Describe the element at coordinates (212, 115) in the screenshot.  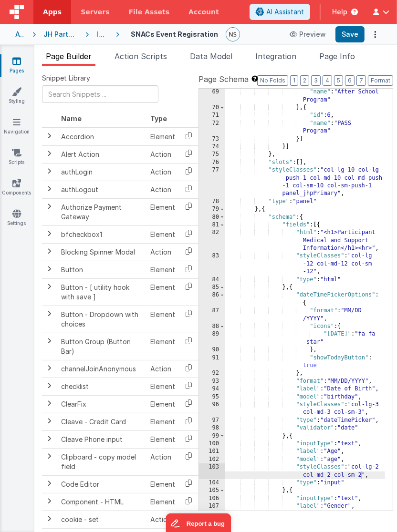
I see `div: 71` at that location.